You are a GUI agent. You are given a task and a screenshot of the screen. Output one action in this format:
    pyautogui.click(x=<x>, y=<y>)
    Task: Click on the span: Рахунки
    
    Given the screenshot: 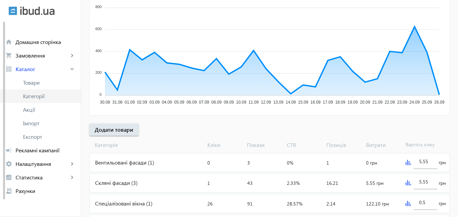 What is the action you would take?
    pyautogui.click(x=45, y=191)
    